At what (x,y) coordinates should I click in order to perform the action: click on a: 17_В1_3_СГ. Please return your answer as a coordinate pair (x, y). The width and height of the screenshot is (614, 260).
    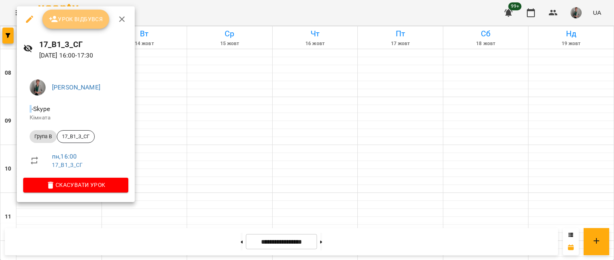
    Looking at the image, I should click on (67, 165).